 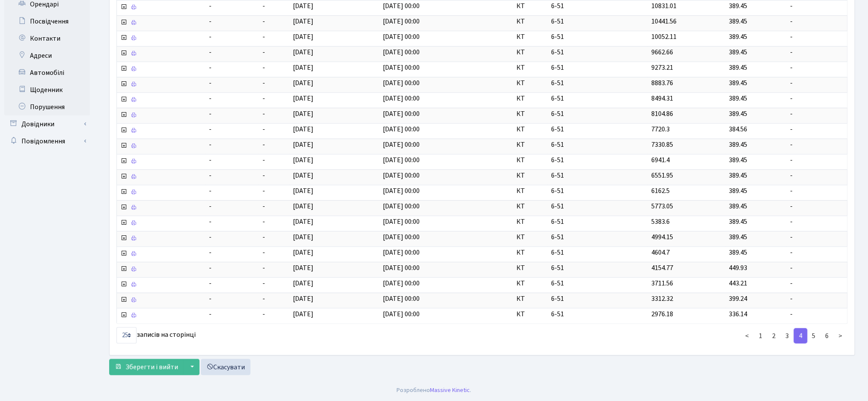 What do you see at coordinates (664, 22) in the screenshot?
I see `span: 10441.56` at bounding box center [664, 22].